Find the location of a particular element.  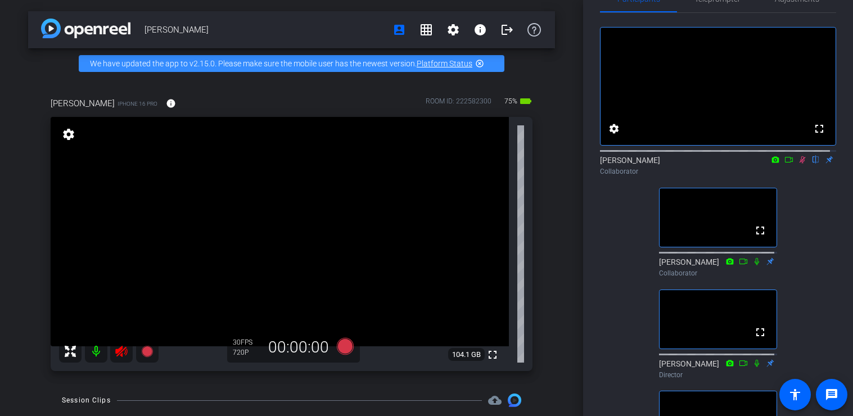

mat-icon: grid_on is located at coordinates (426, 30).